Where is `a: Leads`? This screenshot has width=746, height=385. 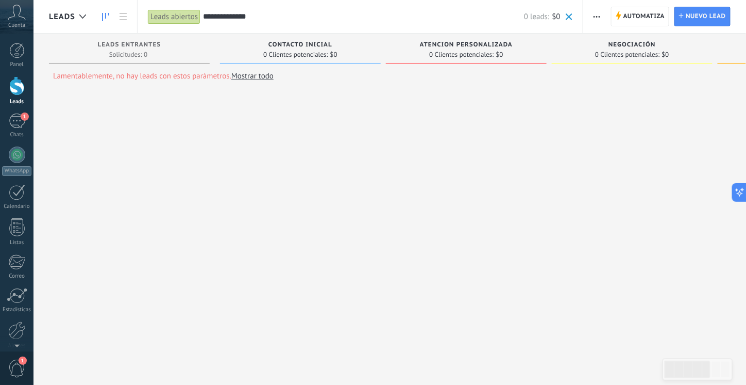
a: Leads is located at coordinates (106, 16).